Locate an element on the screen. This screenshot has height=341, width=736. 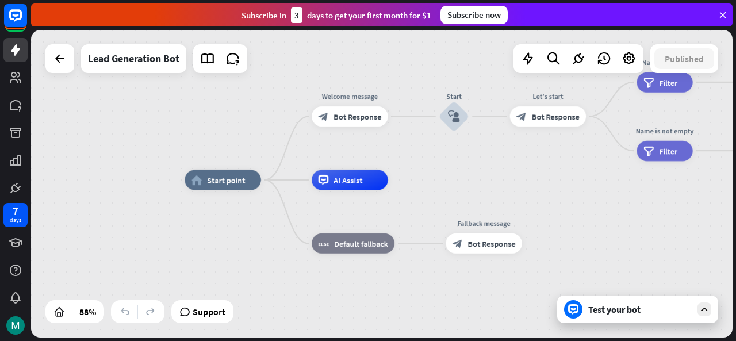
div: 3 is located at coordinates (297, 15).